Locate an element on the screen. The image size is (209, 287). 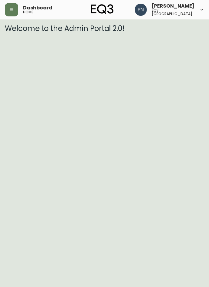
img: logo is located at coordinates (102, 9).